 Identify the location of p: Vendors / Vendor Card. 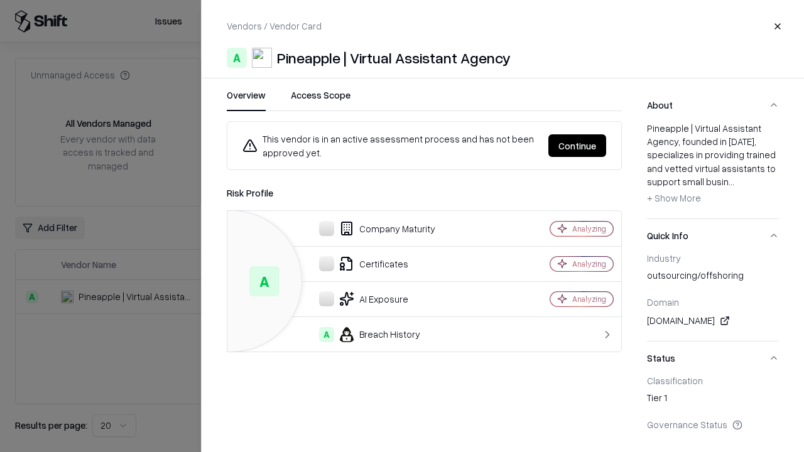
(274, 26).